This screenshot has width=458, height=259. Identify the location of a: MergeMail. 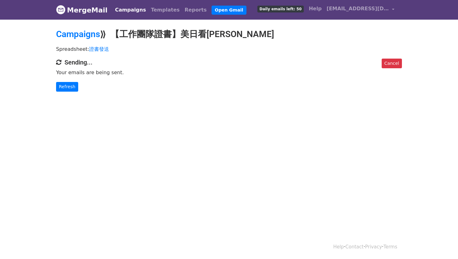
(82, 10).